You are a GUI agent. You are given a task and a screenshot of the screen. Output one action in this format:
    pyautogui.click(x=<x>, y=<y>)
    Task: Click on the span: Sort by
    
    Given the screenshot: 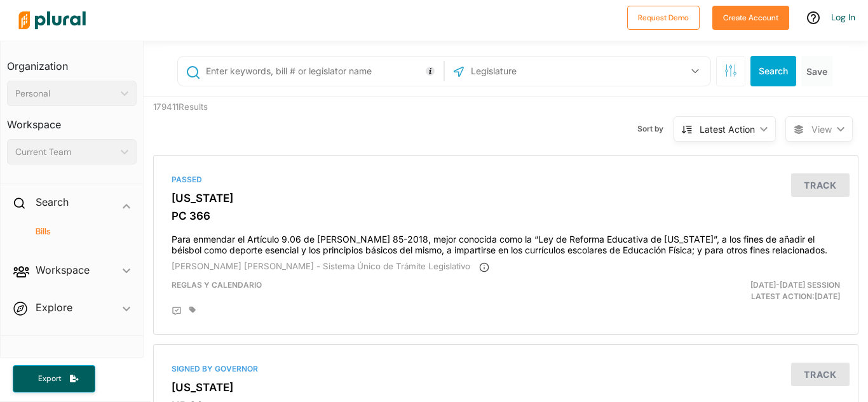 What is the action you would take?
    pyautogui.click(x=654, y=129)
    